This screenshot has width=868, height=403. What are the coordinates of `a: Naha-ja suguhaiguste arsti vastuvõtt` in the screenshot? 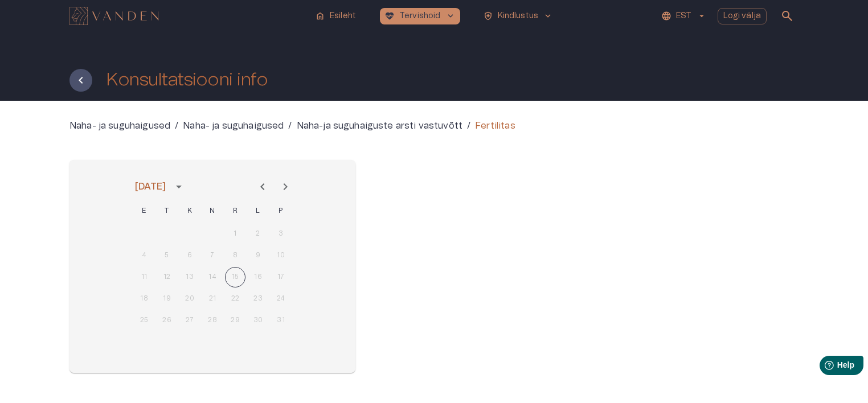 It's located at (379, 126).